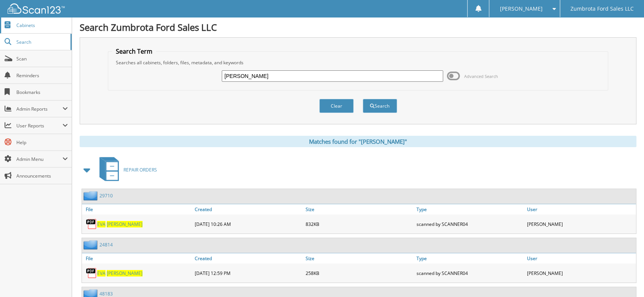 This screenshot has width=644, height=297. I want to click on div: 258KB, so click(359, 273).